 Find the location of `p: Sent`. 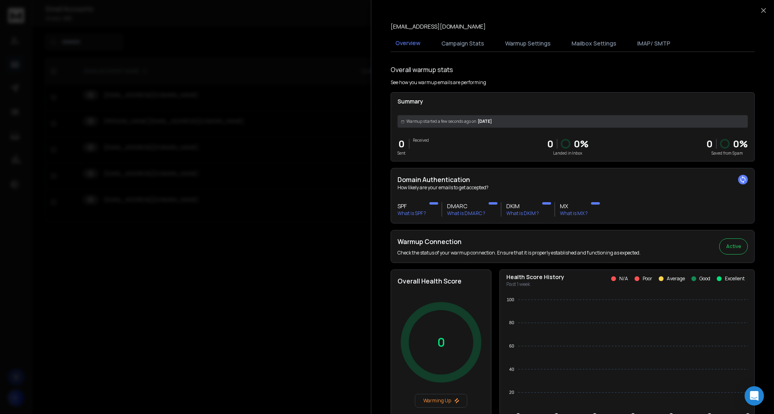

p: Sent is located at coordinates (401, 153).